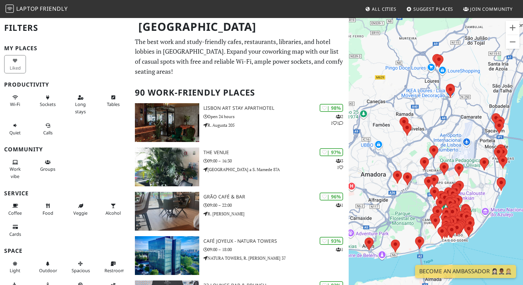 This screenshot has height=285, width=523. What do you see at coordinates (430, 9) in the screenshot?
I see `a: Suggest Places` at bounding box center [430, 9].